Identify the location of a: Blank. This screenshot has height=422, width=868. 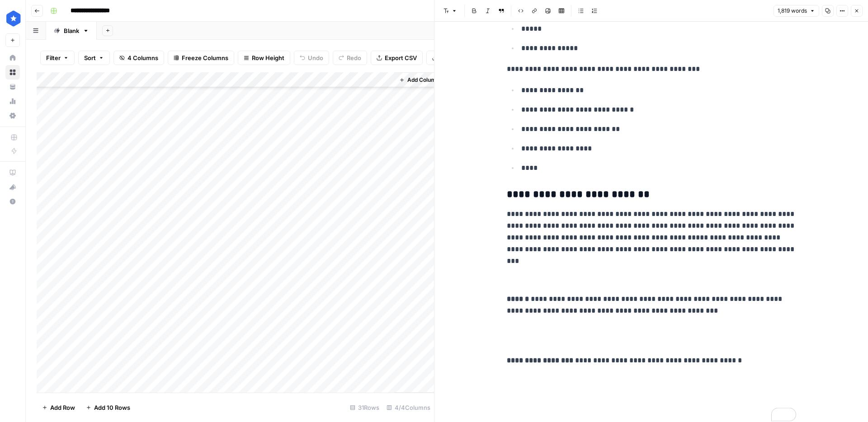
(72, 31).